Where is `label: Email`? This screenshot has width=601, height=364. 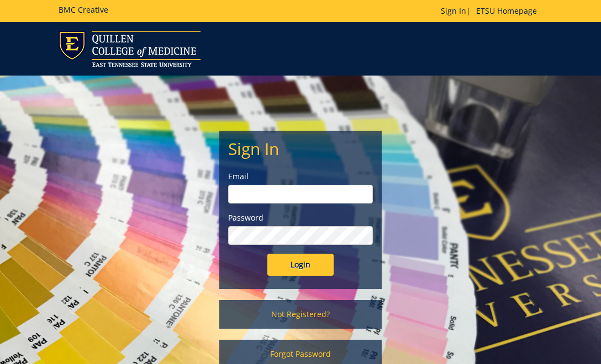 label: Email is located at coordinates (300, 176).